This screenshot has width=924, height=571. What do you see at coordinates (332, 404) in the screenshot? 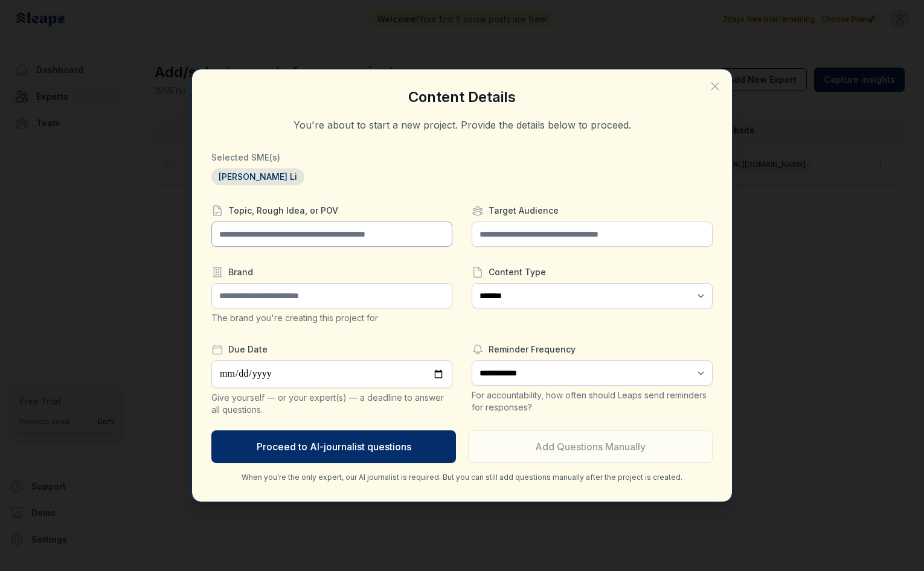
I see `div: Give yourself — or your expert(s) — a deadline to answer all questions.` at bounding box center [332, 404].